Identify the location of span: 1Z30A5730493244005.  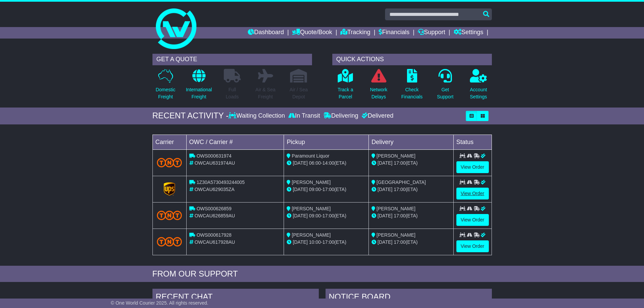
(220, 182).